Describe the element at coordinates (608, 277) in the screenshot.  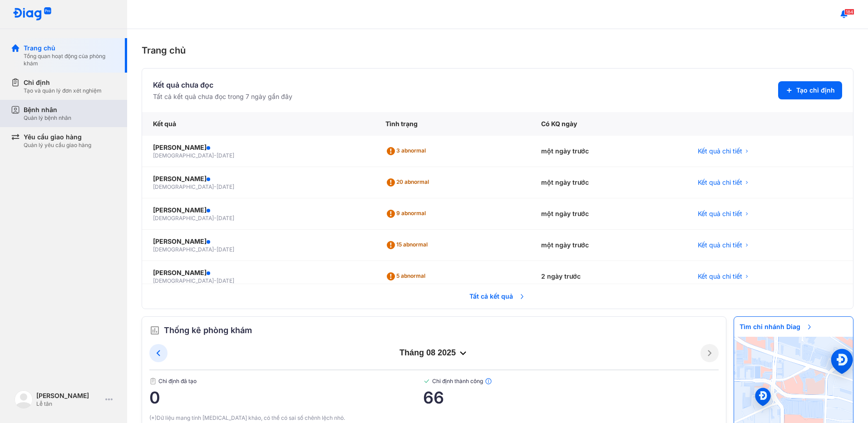
I see `div: 2 ngày trước` at that location.